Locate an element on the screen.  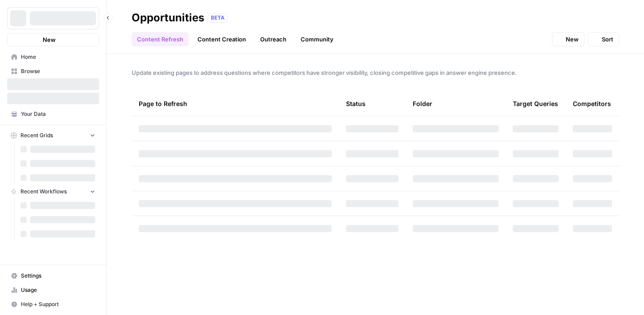
button: Recent Grids is located at coordinates (53, 135).